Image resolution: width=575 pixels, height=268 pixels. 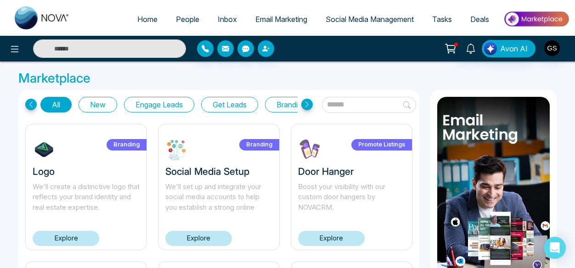 What do you see at coordinates (536, 19) in the screenshot?
I see `img: Market-place.gif` at bounding box center [536, 19].